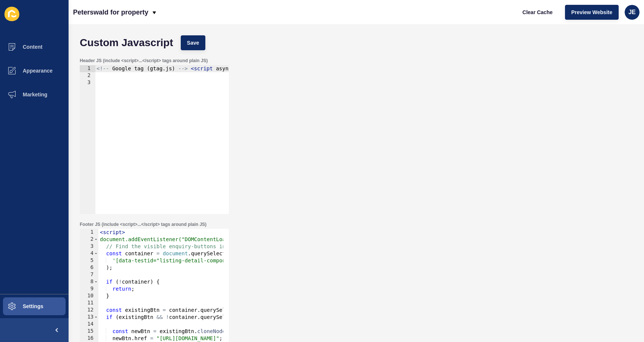 This screenshot has height=342, width=644. What do you see at coordinates (538, 12) in the screenshot?
I see `button: Clear Cache` at bounding box center [538, 12].